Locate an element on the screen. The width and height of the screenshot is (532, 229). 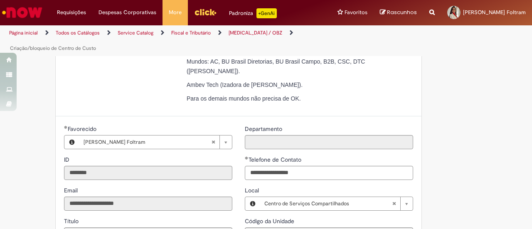
label: Somente leitura - Email is located at coordinates (71, 190).